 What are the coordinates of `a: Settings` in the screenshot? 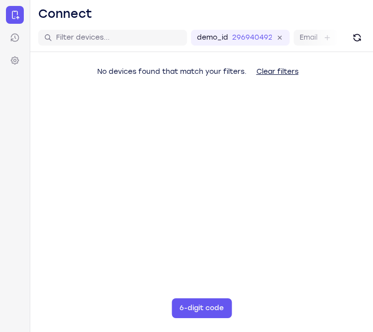 It's located at (15, 61).